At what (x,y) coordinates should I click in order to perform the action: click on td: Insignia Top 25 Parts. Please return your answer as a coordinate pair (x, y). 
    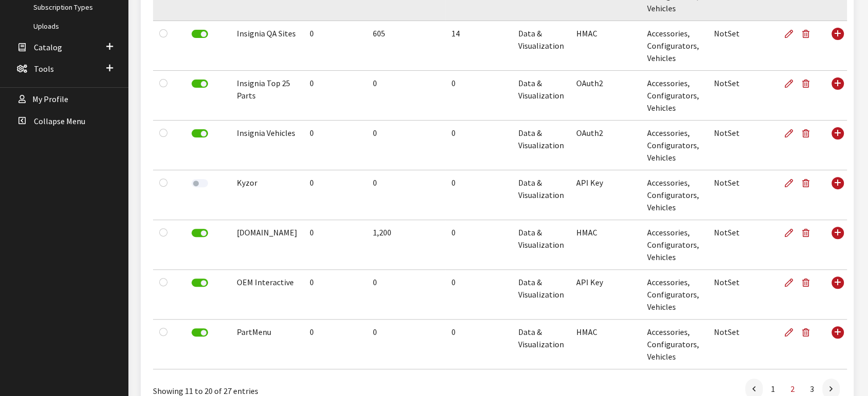
    Looking at the image, I should click on (267, 96).